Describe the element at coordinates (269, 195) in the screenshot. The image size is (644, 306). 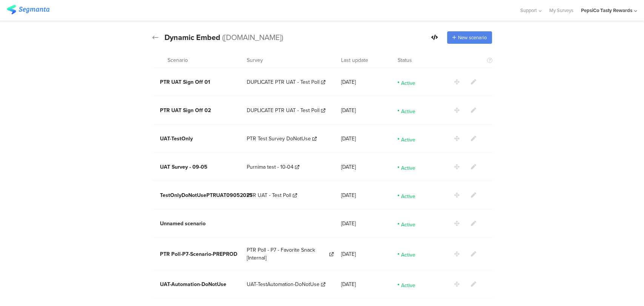
I see `span: PTR UAT - Test Poll` at that location.